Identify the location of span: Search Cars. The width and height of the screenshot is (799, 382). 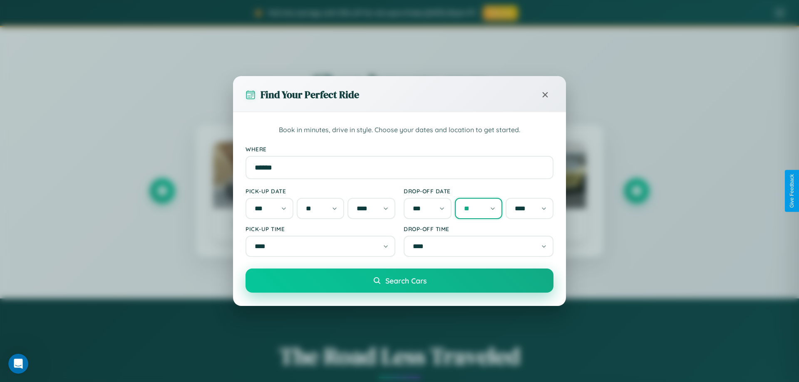
(406, 281).